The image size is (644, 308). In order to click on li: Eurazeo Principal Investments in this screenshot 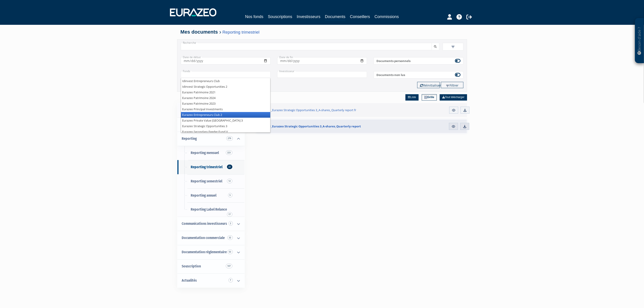, I will do `click(226, 109)`.